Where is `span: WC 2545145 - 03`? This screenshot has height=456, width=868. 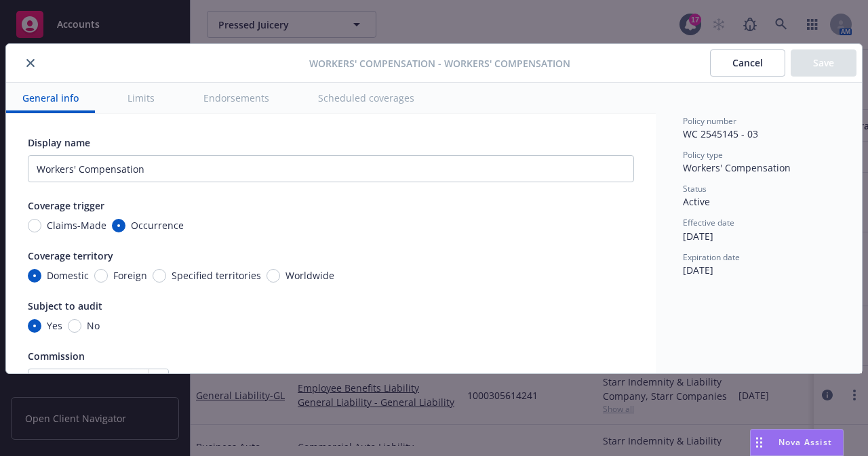 span: WC 2545145 - 03 is located at coordinates (720, 134).